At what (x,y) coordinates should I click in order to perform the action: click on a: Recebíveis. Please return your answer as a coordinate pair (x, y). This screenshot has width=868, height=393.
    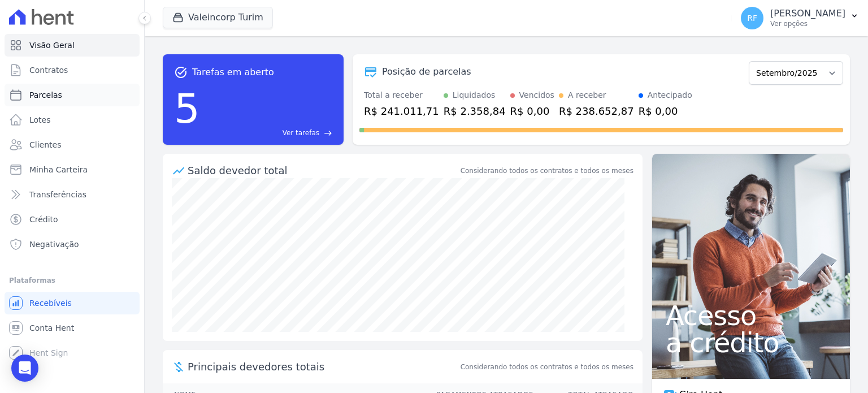
    Looking at the image, I should click on (72, 303).